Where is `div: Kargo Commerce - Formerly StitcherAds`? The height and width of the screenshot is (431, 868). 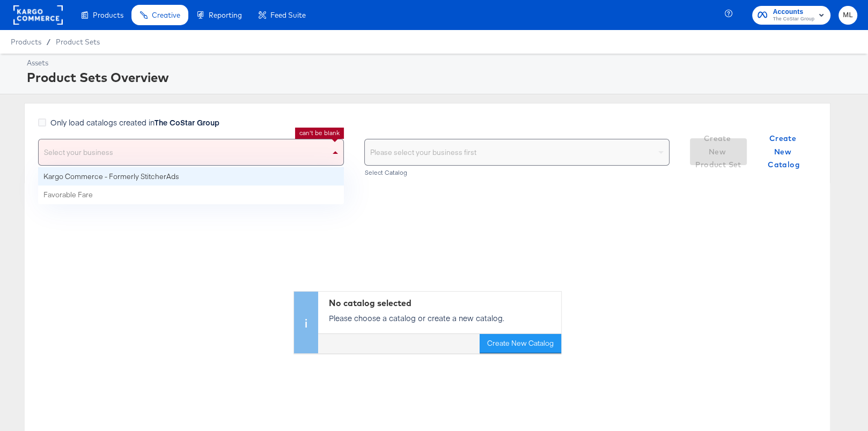
div: Kargo Commerce - Formerly StitcherAds is located at coordinates (191, 176).